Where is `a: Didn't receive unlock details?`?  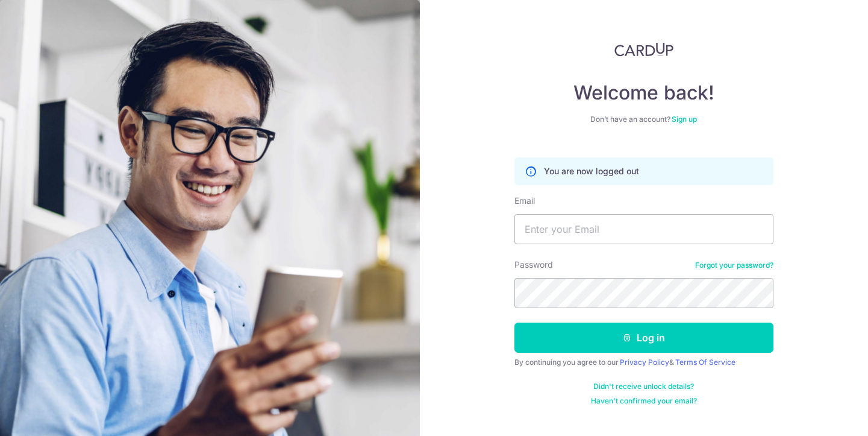 a: Didn't receive unlock details? is located at coordinates (644, 386).